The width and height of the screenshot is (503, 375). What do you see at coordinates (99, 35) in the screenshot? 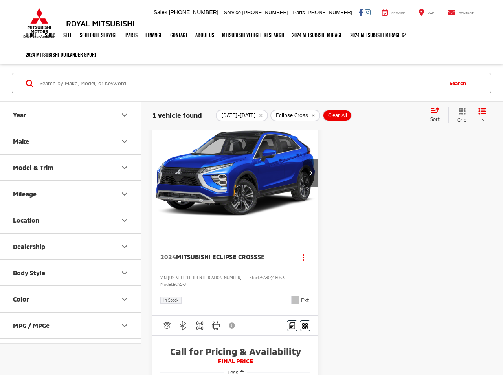
I see `a: Schedule Service: Opens in a new tab` at bounding box center [99, 35].